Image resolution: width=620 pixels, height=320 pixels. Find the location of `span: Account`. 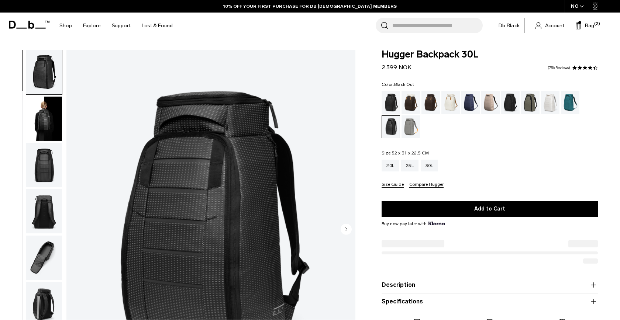

span: Account is located at coordinates (555, 25).